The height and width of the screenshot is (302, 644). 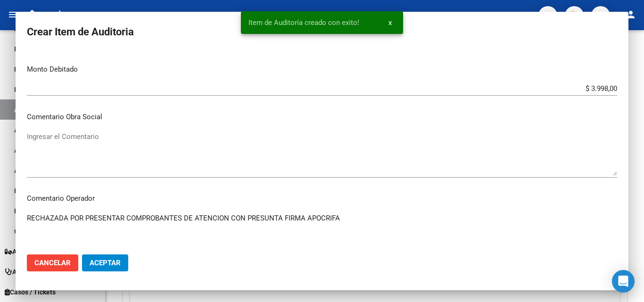 What do you see at coordinates (105, 263) in the screenshot?
I see `span: Aceptar` at bounding box center [105, 263].